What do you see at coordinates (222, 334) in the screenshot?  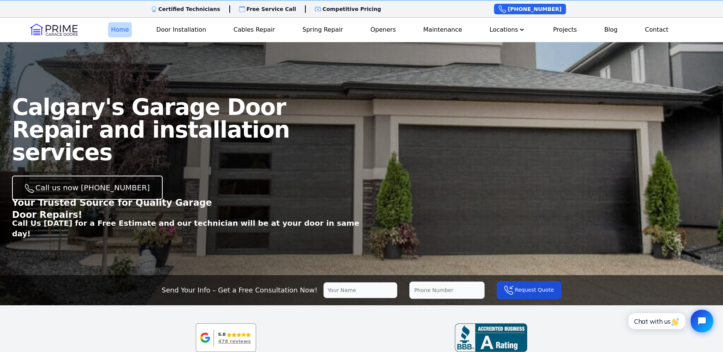 I see `div: 5.0` at bounding box center [222, 334].